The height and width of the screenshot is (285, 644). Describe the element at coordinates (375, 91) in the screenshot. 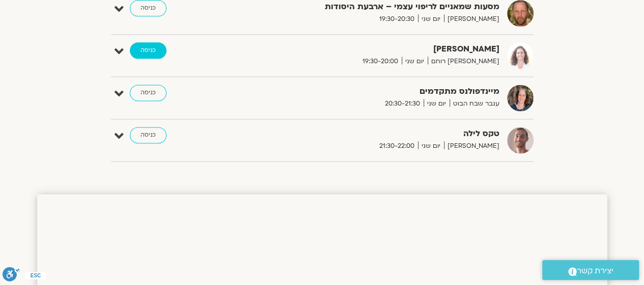

I see `strong: מיינדפולנס מתקדמים` at that location.